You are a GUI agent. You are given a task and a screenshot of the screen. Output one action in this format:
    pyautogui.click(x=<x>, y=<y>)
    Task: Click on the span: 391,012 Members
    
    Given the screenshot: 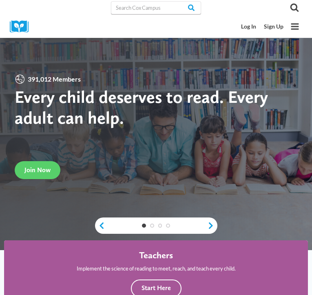 What is the action you would take?
    pyautogui.click(x=54, y=79)
    